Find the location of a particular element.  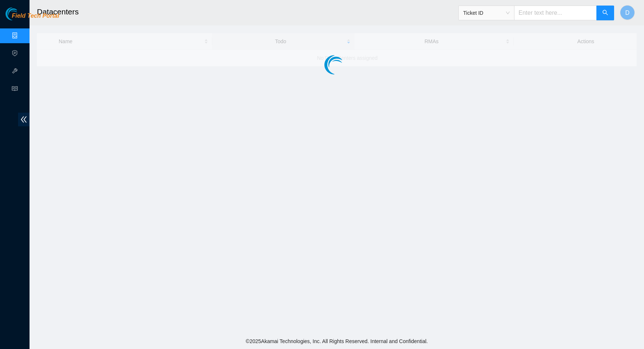

footer: © 2025 Akamai Technologies, Inc. All Rights Reserved. Internal and Confidential. is located at coordinates (336, 341).